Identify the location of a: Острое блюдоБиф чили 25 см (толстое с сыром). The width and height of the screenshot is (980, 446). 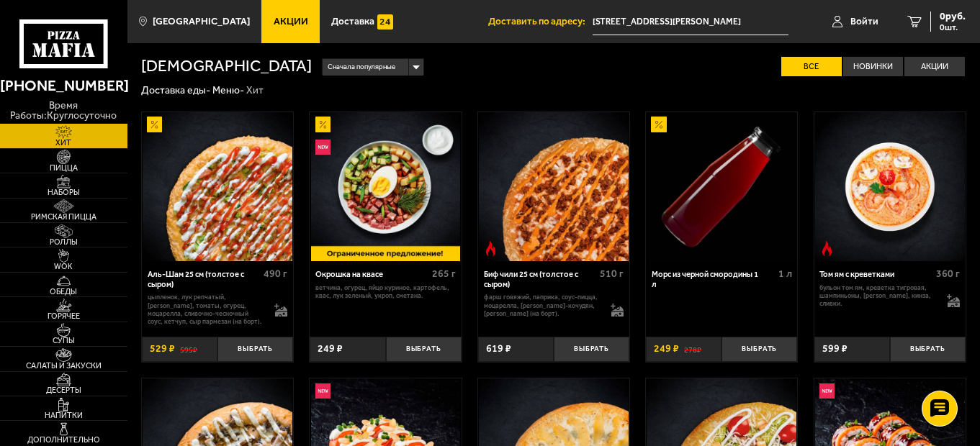
(554, 187).